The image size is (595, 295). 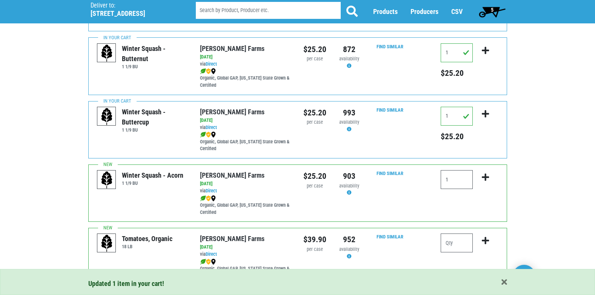 What do you see at coordinates (349, 113) in the screenshot?
I see `div: 993` at bounding box center [349, 113].